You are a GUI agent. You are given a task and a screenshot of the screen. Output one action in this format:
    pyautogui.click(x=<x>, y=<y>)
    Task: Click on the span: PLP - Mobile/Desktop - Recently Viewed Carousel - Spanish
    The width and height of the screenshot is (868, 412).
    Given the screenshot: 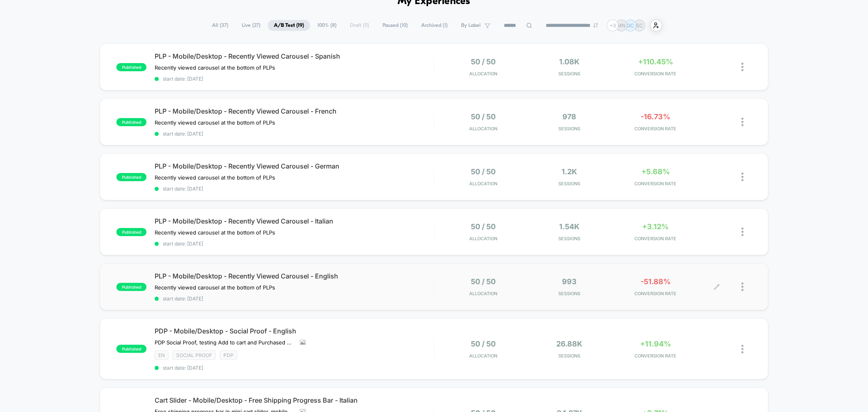 What is the action you would take?
    pyautogui.click(x=294, y=56)
    